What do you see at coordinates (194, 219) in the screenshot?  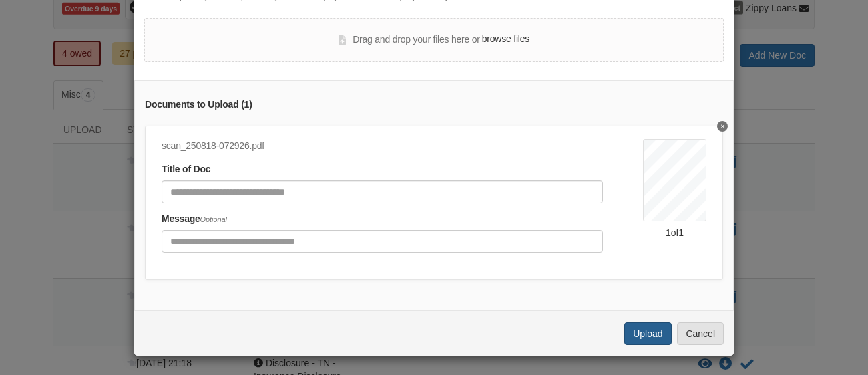 I see `label: Message` at bounding box center [194, 219].